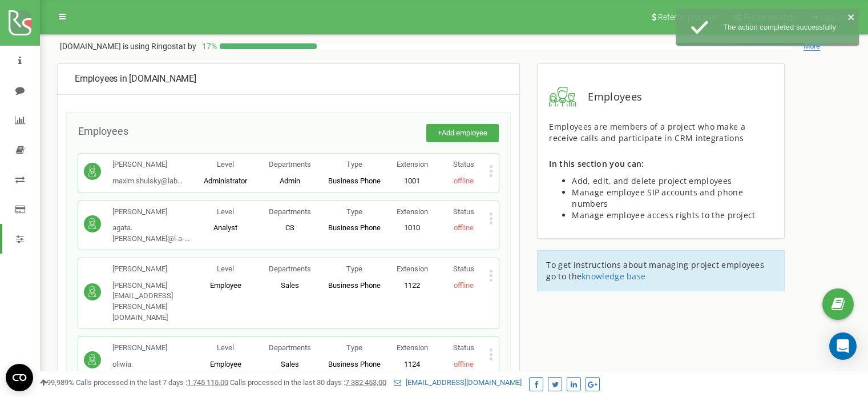 The width and height of the screenshot is (868, 397). Describe the element at coordinates (412, 286) in the screenshot. I see `p: 1122` at that location.